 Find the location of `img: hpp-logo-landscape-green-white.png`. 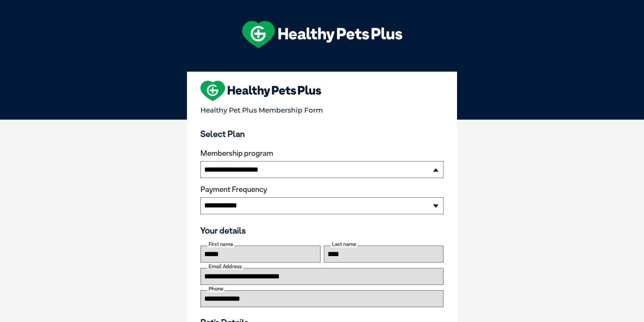

img: hpp-logo-landscape-green-white.png is located at coordinates (322, 35).